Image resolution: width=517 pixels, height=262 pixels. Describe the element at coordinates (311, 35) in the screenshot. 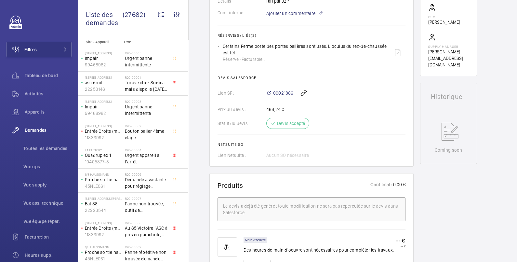

I see `h2: Réserve(s) liée(s)` at that location.